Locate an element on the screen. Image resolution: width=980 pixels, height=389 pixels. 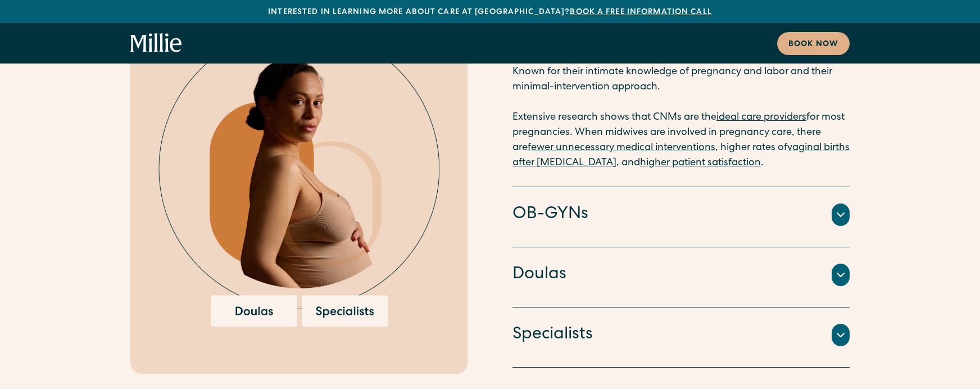
a: Book now is located at coordinates (813, 44).